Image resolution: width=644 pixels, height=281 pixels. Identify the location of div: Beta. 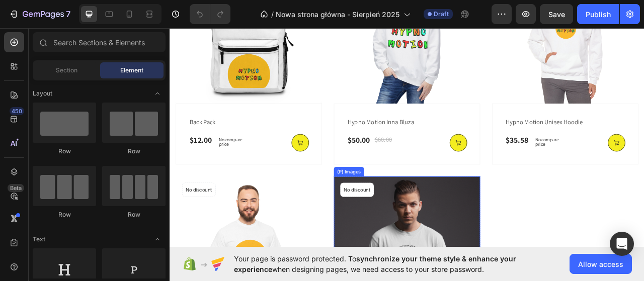
(16, 188).